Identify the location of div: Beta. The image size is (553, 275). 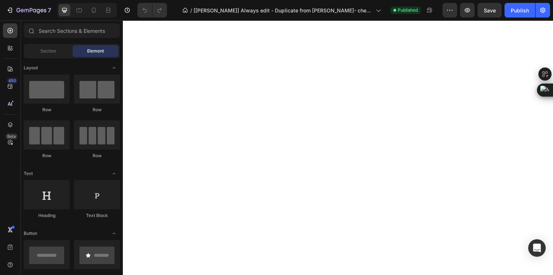
(11, 136).